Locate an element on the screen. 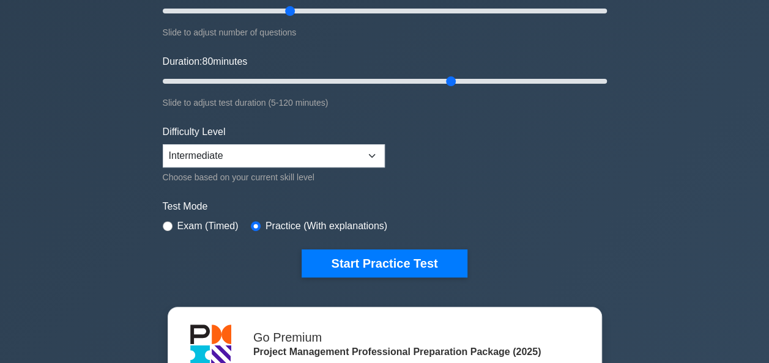 The width and height of the screenshot is (769, 363). label: Practice (With explanations) is located at coordinates (326, 226).